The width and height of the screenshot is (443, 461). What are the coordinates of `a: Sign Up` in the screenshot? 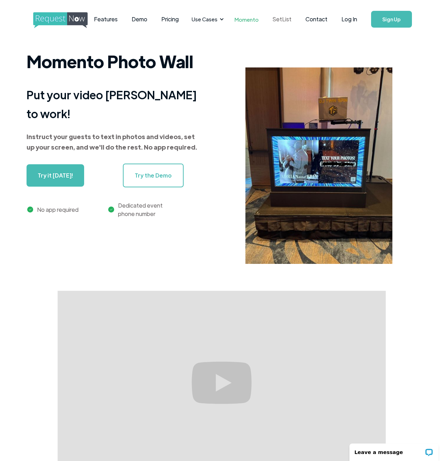 It's located at (391, 19).